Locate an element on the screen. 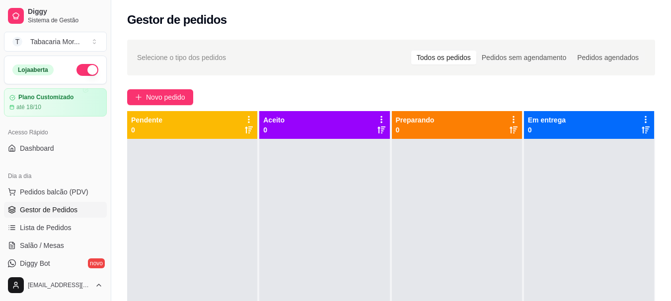 The width and height of the screenshot is (671, 301). span: plus is located at coordinates (139, 97).